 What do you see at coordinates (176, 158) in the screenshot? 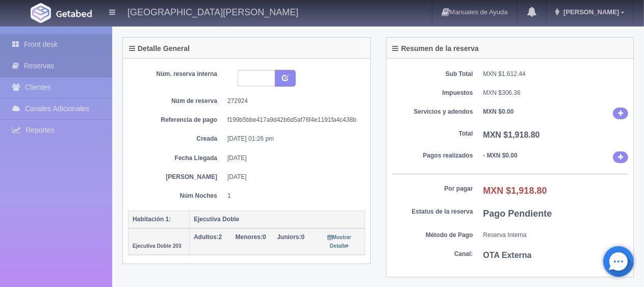
I see `dt: Fecha Llegada` at bounding box center [176, 158].